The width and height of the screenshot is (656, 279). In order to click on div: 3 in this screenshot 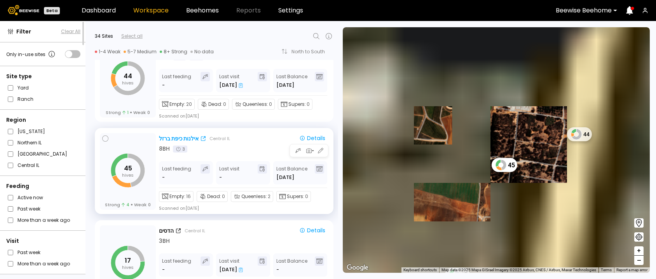, I will do `click(180, 149)`.